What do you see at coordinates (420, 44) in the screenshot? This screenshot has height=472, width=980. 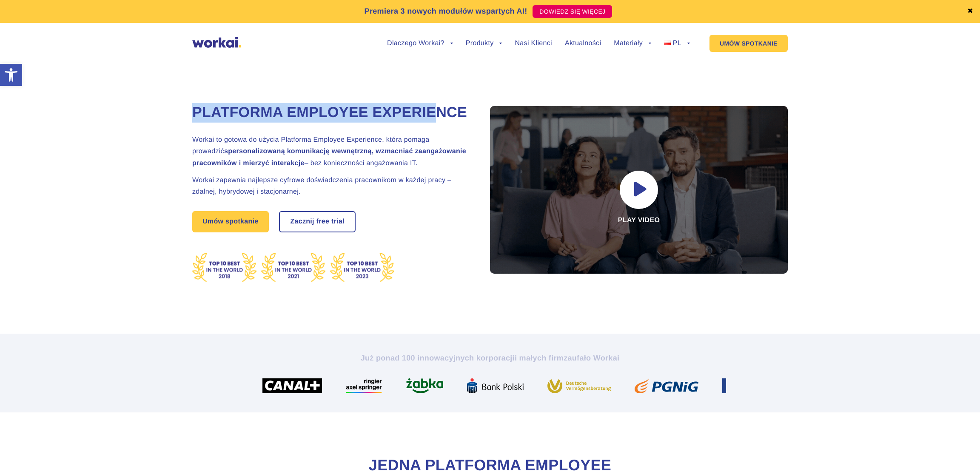 I see `a: Dlaczego Workai?` at bounding box center [420, 44].